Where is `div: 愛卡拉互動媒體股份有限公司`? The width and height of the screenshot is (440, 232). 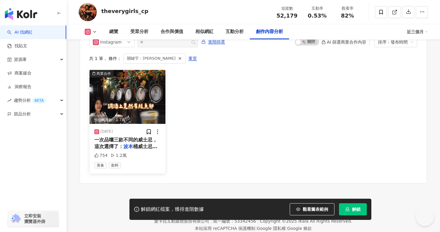 div: 愛卡拉互動媒體股份有限公司 is located at coordinates (182, 221).